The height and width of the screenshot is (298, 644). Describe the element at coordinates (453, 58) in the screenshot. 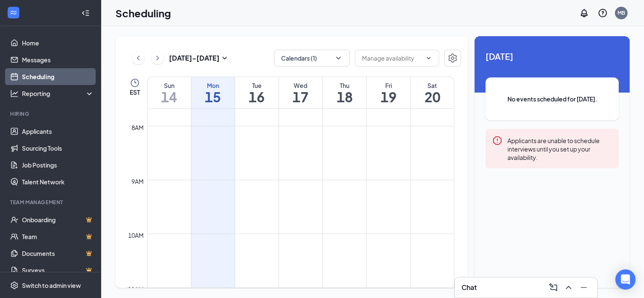

I see `button: Settings` at that location.